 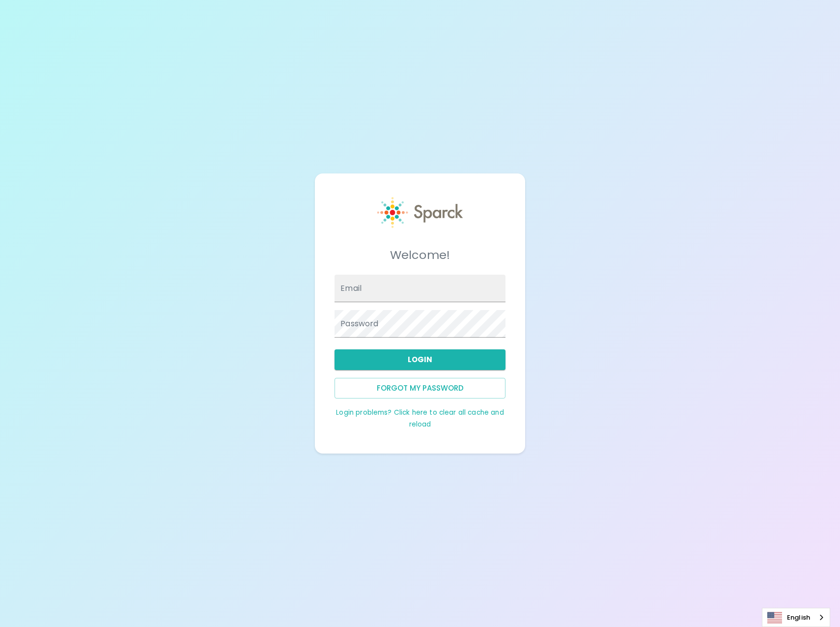 I want to click on img: Sparck logo, so click(x=420, y=212).